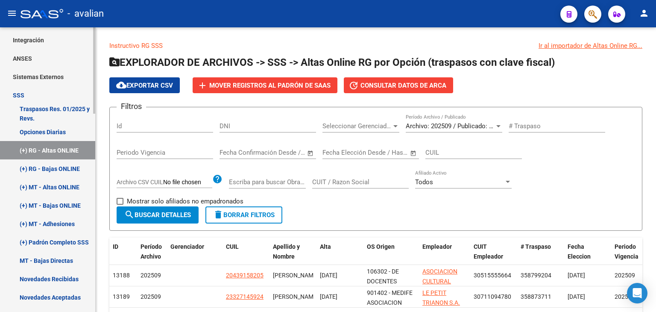 The image size is (656, 312). I want to click on span: 106302 - DE DOCENTES PARTICULARES, so click(387, 281).